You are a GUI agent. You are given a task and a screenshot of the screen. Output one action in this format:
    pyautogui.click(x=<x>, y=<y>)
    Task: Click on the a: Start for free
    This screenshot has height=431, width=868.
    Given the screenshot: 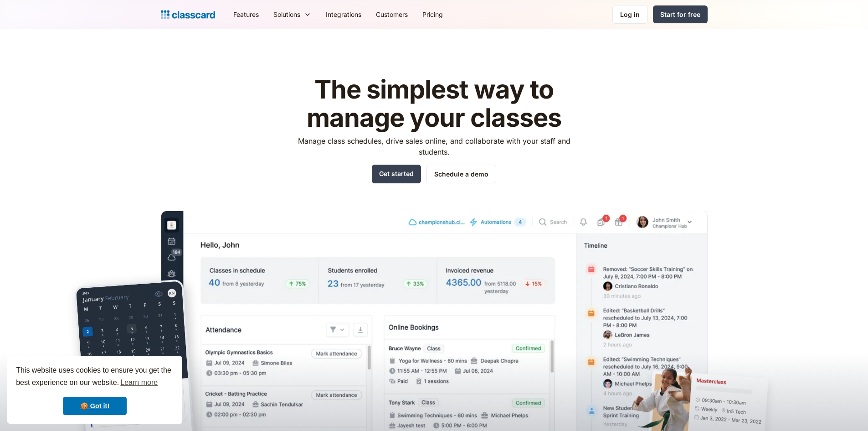 What is the action you would take?
    pyautogui.click(x=680, y=14)
    